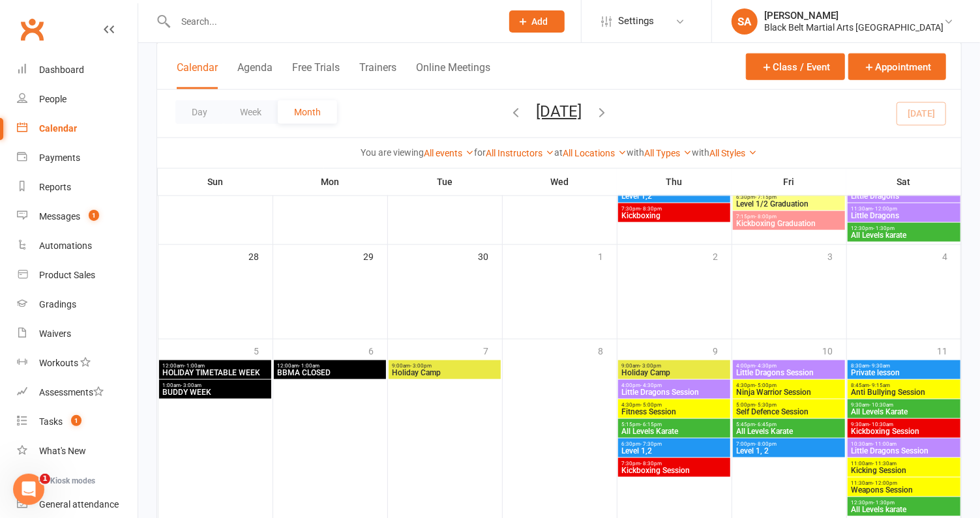 Image resolution: width=980 pixels, height=518 pixels. I want to click on div: 30, so click(490, 256).